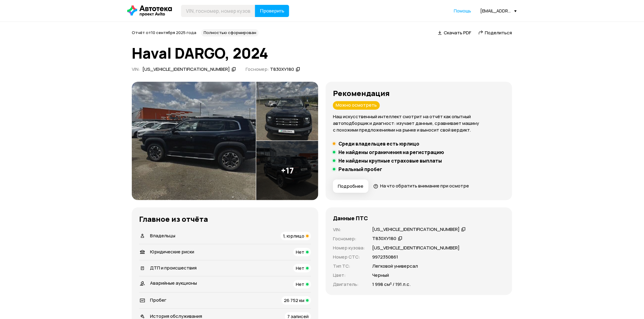  I want to click on h5: Реальный пробег, so click(360, 169).